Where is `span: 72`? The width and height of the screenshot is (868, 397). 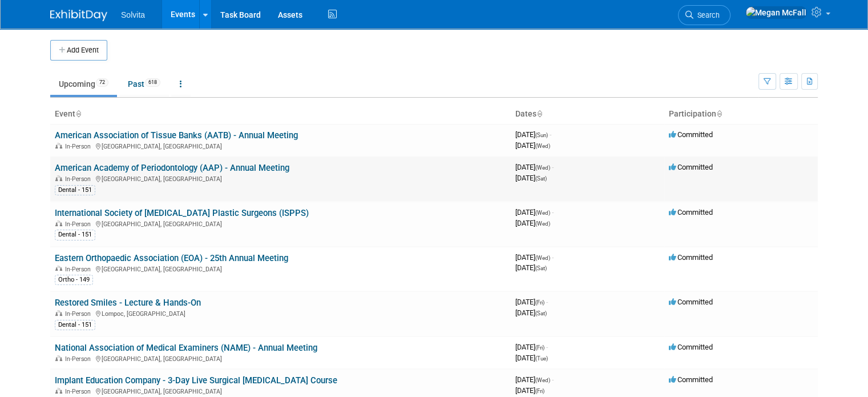 span: 72 is located at coordinates (102, 82).